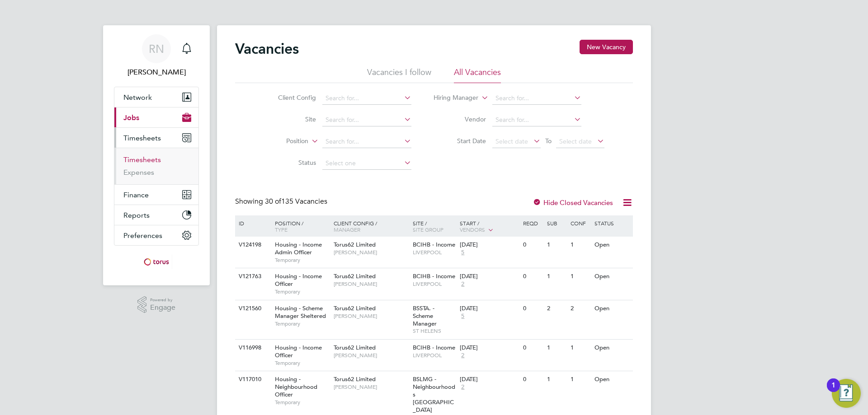 This screenshot has width=868, height=415. Describe the element at coordinates (367, 164) in the screenshot. I see `input: Select one` at that location.